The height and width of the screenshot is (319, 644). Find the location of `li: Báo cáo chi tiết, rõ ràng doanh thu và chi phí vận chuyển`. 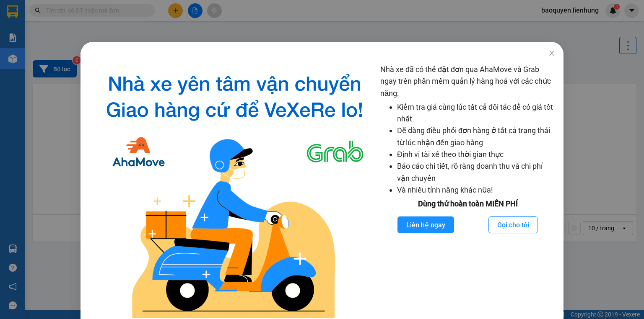

li: Báo cáo chi tiết, rõ ràng doanh thu và chi phí vận chuyển is located at coordinates (476, 172).